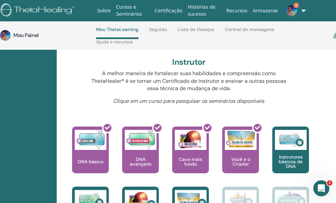 This screenshot has height=203, width=336. I want to click on font: Armazenar, so click(266, 11).